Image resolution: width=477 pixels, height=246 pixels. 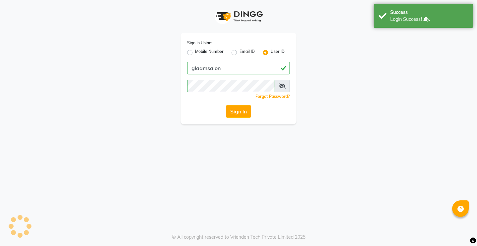 What do you see at coordinates (247, 53) in the screenshot?
I see `label: Email ID` at bounding box center [247, 53].